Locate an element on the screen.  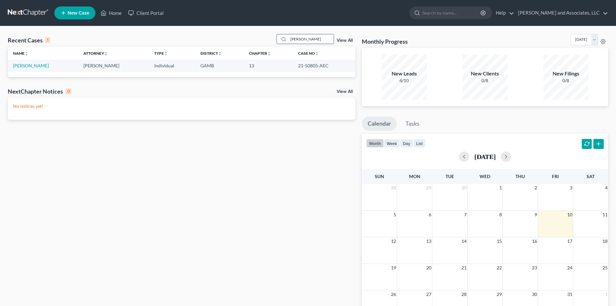
div: New Filings is located at coordinates (566, 73).